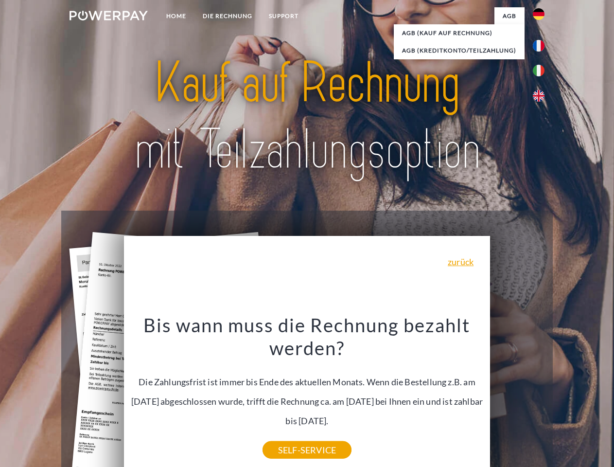 Image resolution: width=614 pixels, height=467 pixels. I want to click on img: de, so click(538, 14).